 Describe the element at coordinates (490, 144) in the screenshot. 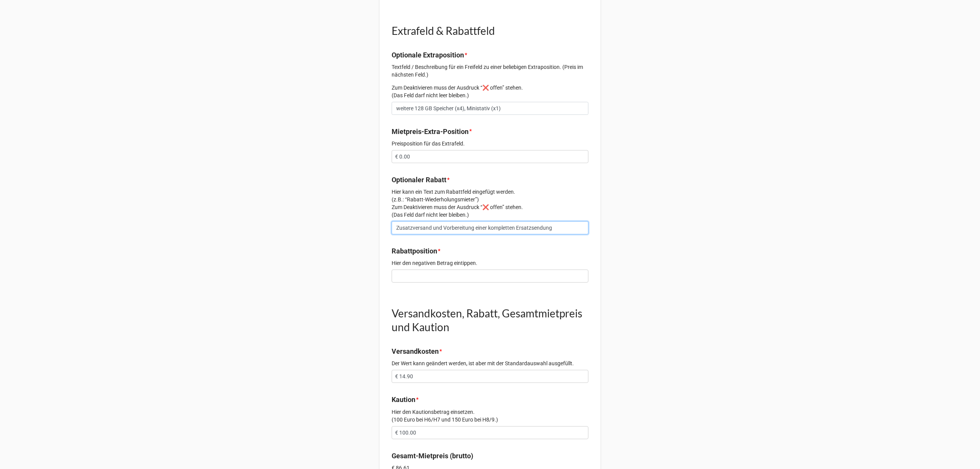

I see `p: Preisposition für das Extrafeld.` at that location.